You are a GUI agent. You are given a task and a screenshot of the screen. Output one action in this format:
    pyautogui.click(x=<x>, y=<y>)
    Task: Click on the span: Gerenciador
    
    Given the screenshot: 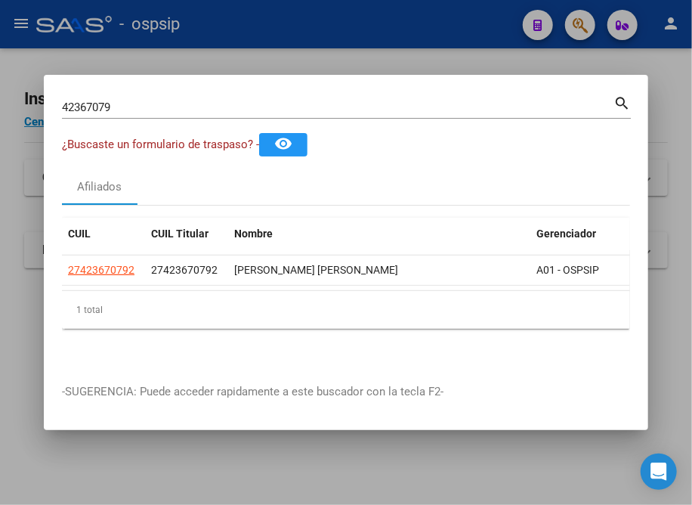 What is the action you would take?
    pyautogui.click(x=566, y=233)
    